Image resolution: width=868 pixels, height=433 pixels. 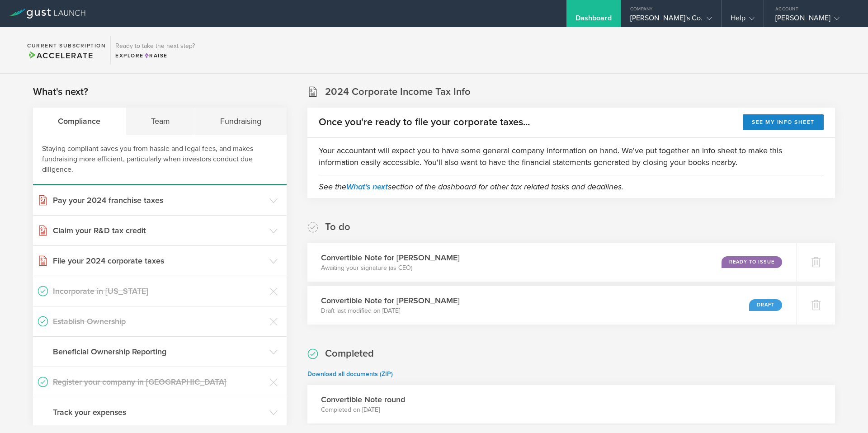 I want to click on div: Draft, so click(x=766, y=305).